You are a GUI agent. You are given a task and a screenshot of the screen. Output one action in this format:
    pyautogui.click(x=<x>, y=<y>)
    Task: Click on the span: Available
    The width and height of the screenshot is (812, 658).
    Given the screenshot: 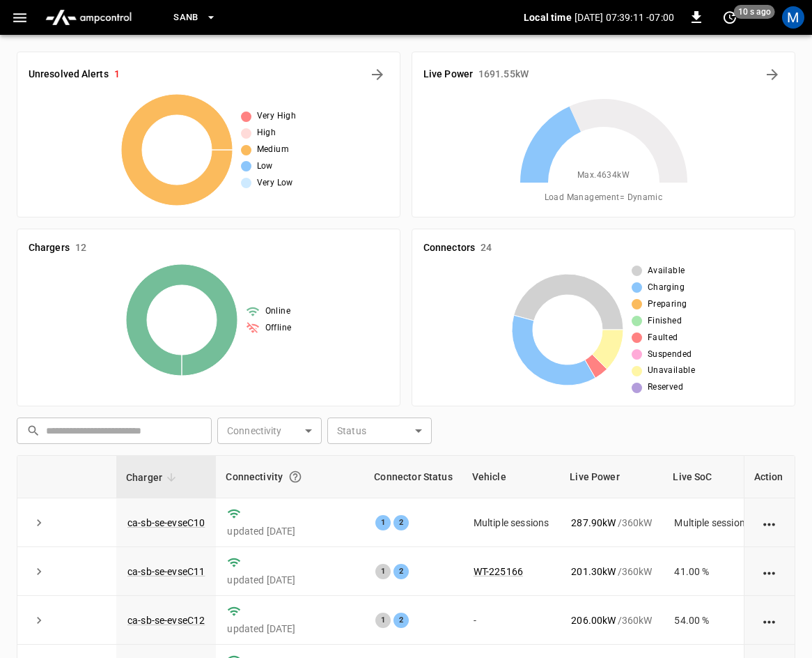 What is the action you would take?
    pyautogui.click(x=667, y=271)
    